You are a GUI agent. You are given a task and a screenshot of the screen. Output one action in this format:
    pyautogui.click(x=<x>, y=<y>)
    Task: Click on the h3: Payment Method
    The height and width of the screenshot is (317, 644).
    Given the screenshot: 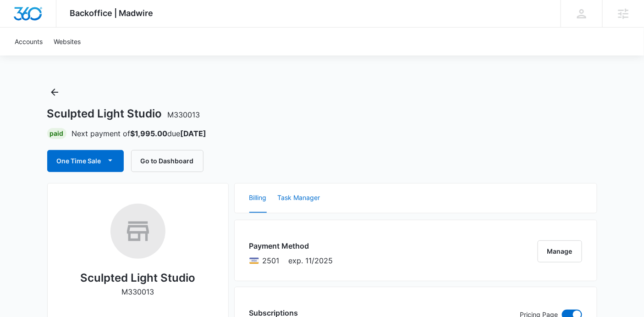 What is the action you would take?
    pyautogui.click(x=291, y=246)
    